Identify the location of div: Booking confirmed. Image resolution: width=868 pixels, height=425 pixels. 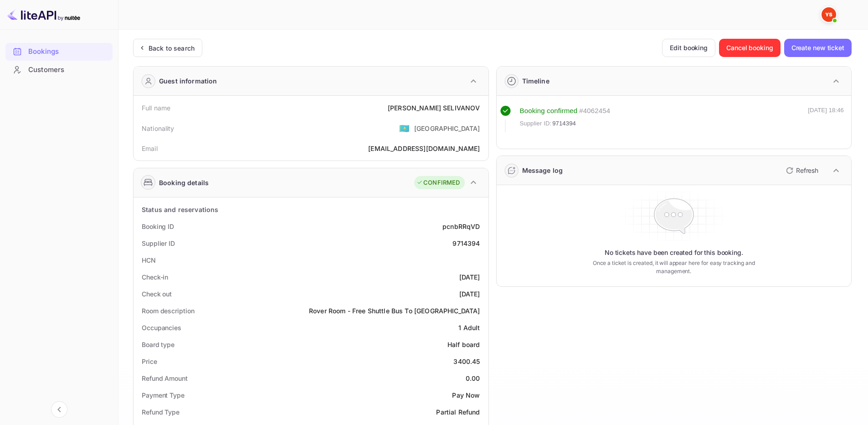
(549, 111).